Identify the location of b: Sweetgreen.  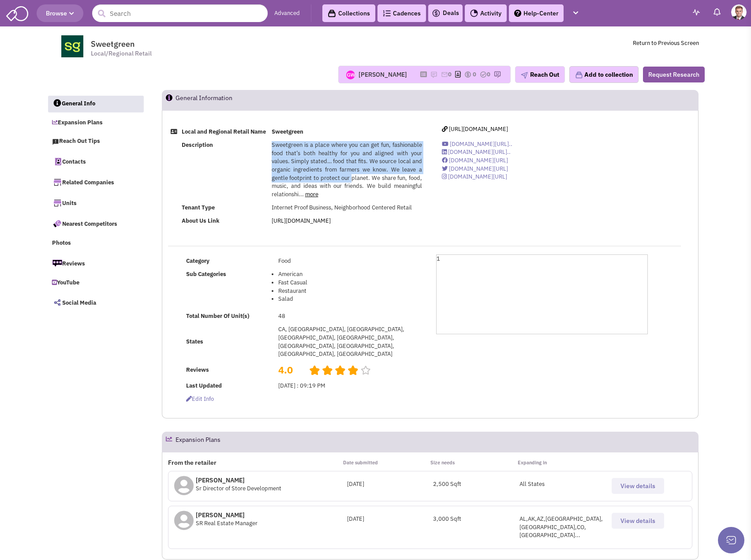
(288, 131).